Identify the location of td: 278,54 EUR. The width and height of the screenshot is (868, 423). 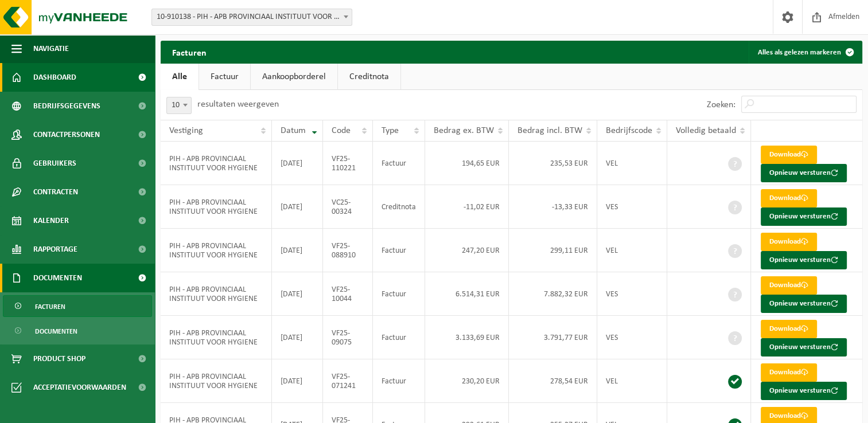
(553, 381).